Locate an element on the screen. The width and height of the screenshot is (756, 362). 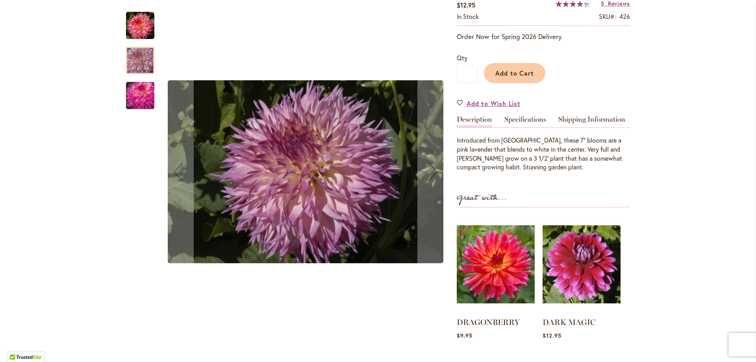
span: Add to Wish List is located at coordinates (493, 103).